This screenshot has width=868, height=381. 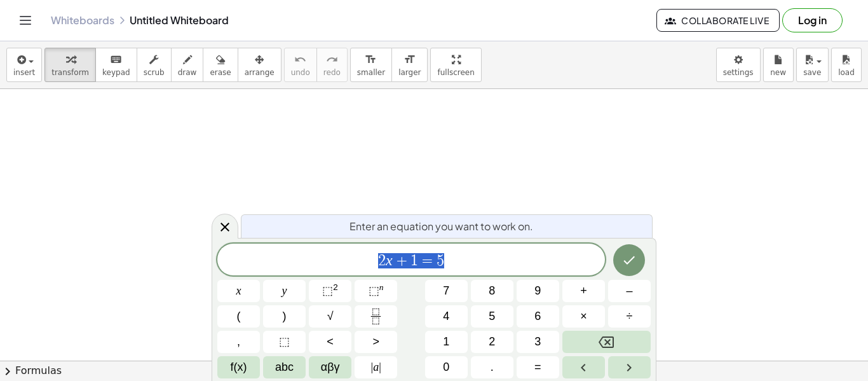 I want to click on button: Divide, so click(x=630, y=316).